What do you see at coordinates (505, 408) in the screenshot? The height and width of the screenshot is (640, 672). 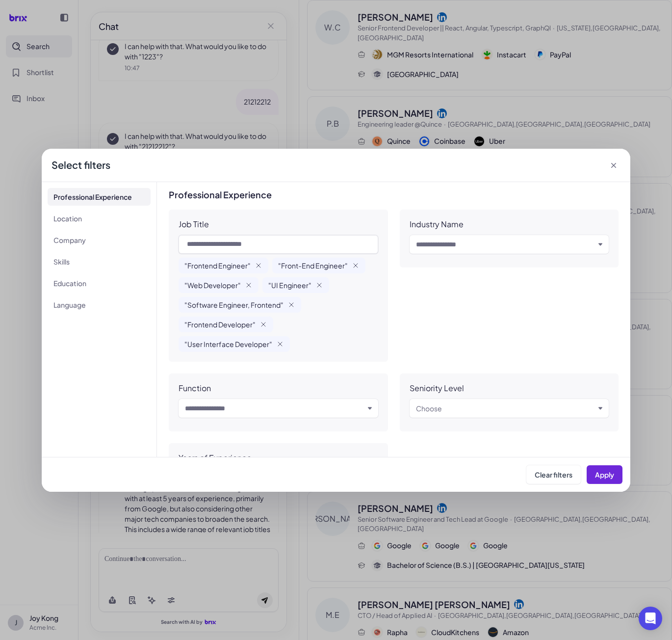 I see `button: Choose` at bounding box center [505, 408].